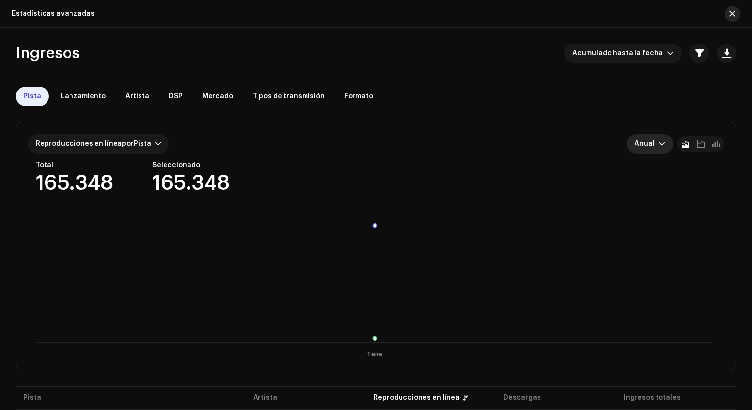  I want to click on text: 1 ene, so click(374, 354).